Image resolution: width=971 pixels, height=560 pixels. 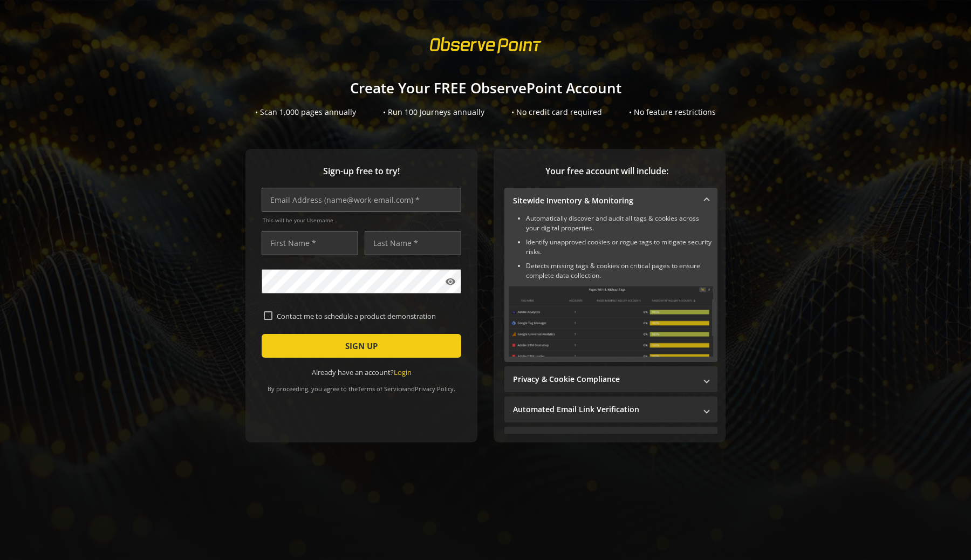 I want to click on mat-expansion-panel-header: Automated Email Link Verification, so click(x=611, y=409).